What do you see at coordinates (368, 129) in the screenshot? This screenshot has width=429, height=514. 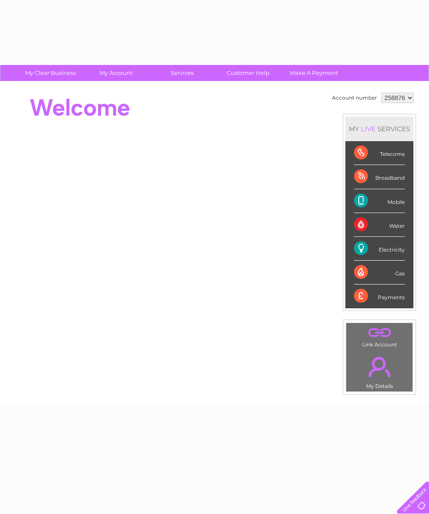 I see `div: LIVE` at bounding box center [368, 129].